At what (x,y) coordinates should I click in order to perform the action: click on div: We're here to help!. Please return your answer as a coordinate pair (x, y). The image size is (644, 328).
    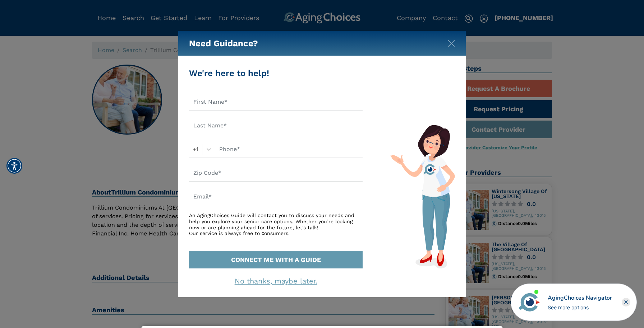
    Looking at the image, I should click on (276, 73).